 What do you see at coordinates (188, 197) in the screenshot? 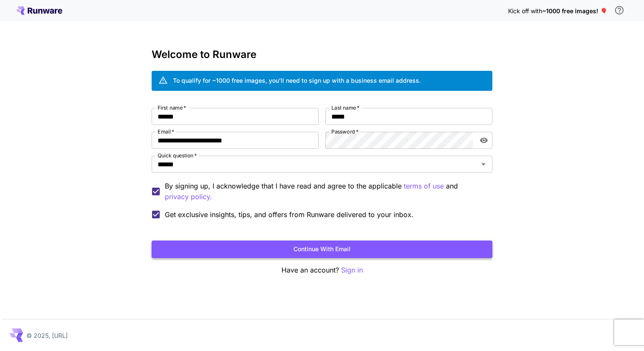
I see `p: privacy policy.` at bounding box center [188, 197].